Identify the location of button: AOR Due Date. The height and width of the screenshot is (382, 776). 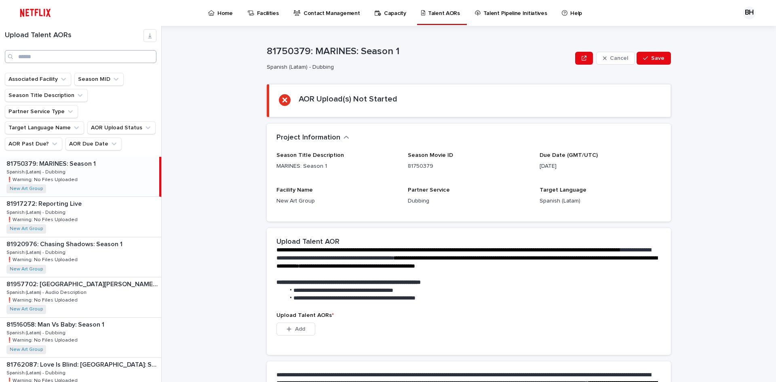
(93, 144).